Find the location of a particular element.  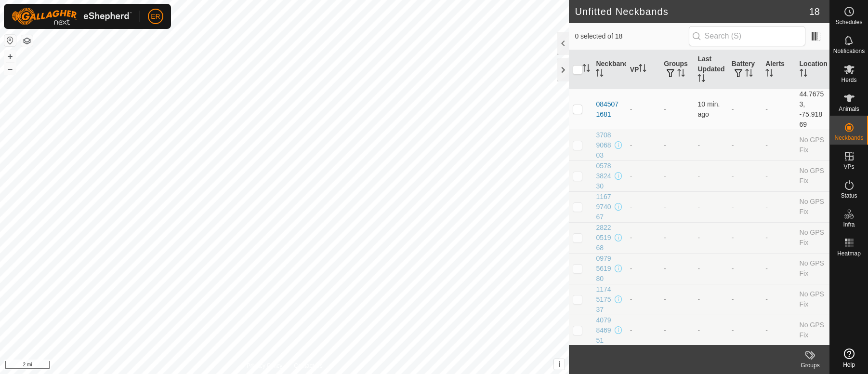

span: i is located at coordinates (559, 364).